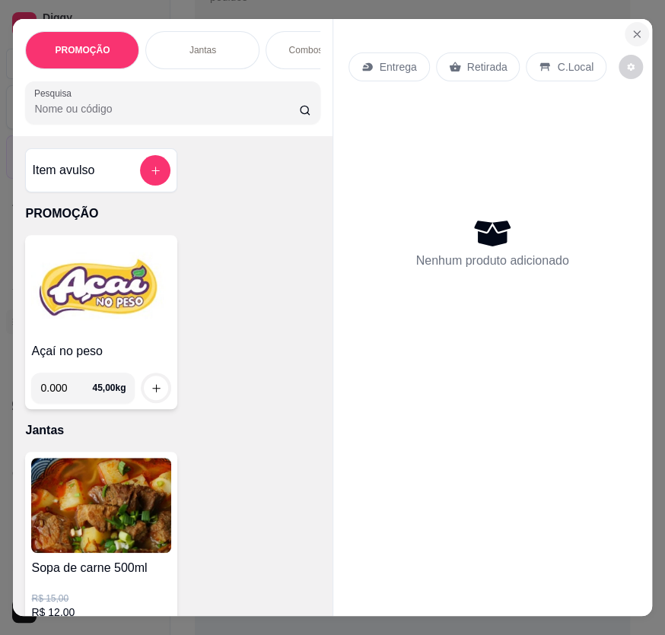 The width and height of the screenshot is (665, 635). Describe the element at coordinates (101, 612) in the screenshot. I see `p: R$ 12,00` at that location.